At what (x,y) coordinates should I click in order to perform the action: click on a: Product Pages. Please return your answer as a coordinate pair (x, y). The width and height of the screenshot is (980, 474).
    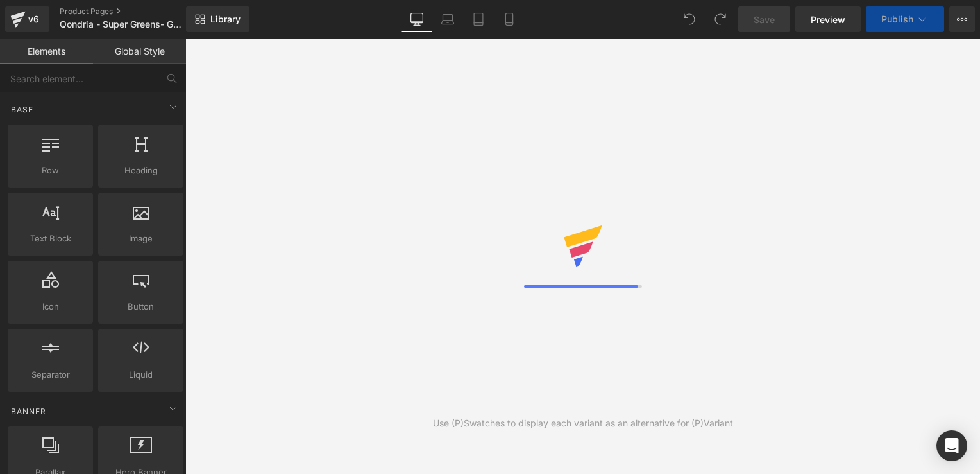
    Looking at the image, I should click on (133, 12).